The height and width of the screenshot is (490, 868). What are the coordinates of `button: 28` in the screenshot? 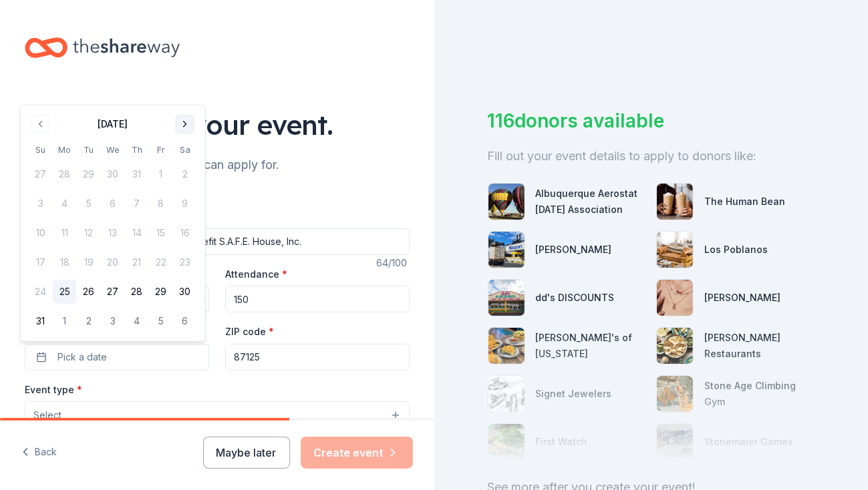 It's located at (137, 291).